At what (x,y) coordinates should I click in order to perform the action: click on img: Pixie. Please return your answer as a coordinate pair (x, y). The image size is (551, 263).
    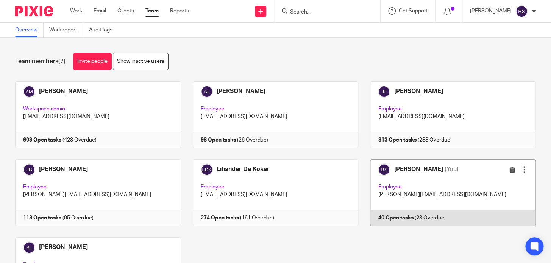
    Looking at the image, I should click on (34, 11).